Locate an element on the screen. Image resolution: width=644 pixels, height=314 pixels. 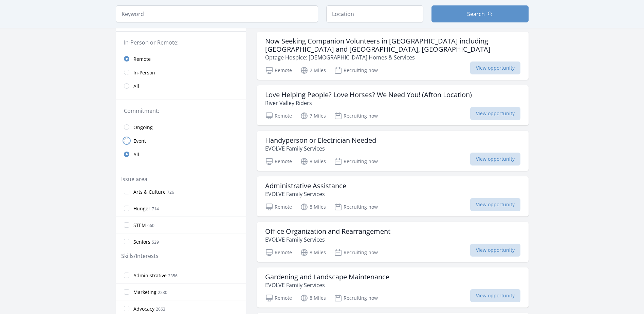
input: Seniors 529 is located at coordinates (126, 241).